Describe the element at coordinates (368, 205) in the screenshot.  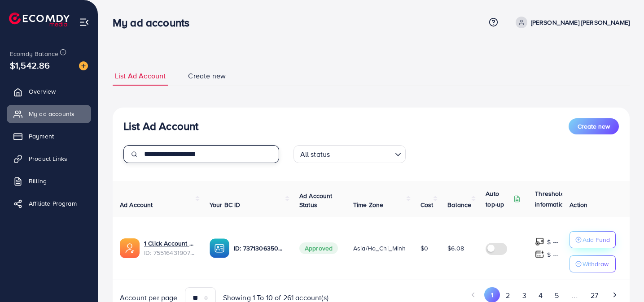
I see `span: Time Zone` at that location.